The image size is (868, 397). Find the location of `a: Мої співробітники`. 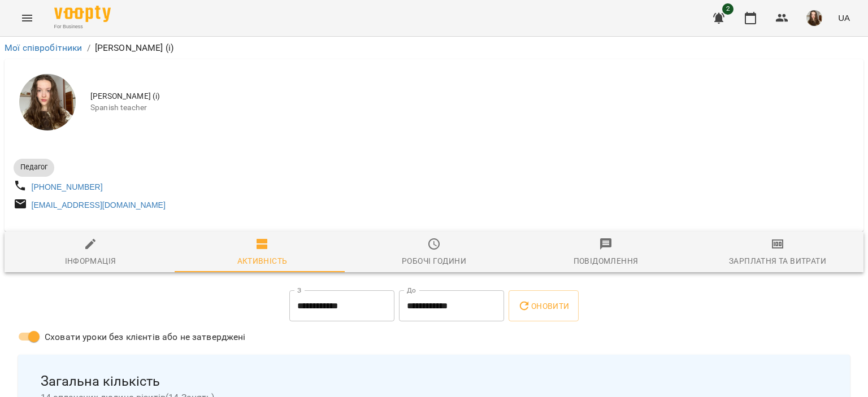

a: Мої співробітники is located at coordinates (43, 48).